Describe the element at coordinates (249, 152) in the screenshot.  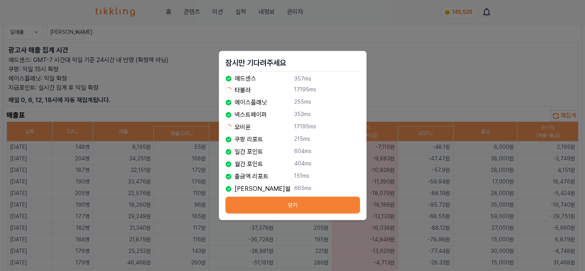
I see `p: 일간 포인트` at that location.